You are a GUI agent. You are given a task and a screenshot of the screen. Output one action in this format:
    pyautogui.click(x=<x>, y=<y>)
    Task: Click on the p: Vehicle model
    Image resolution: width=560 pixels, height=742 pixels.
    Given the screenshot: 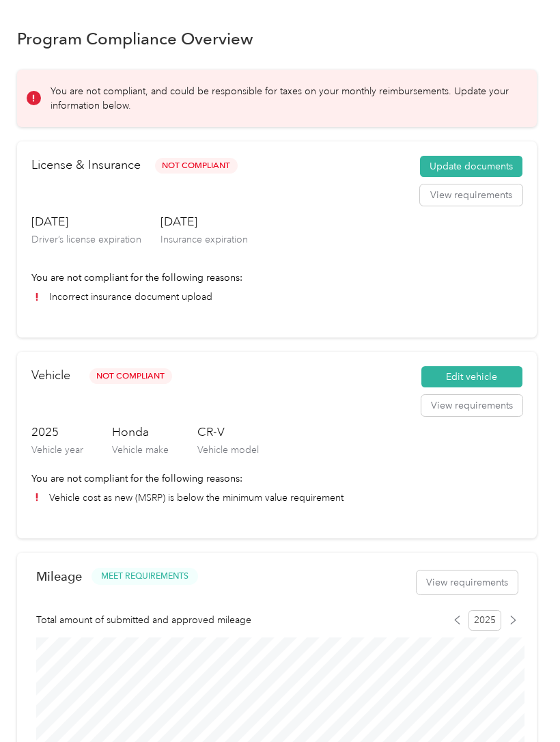 What is the action you would take?
    pyautogui.click(x=228, y=449)
    